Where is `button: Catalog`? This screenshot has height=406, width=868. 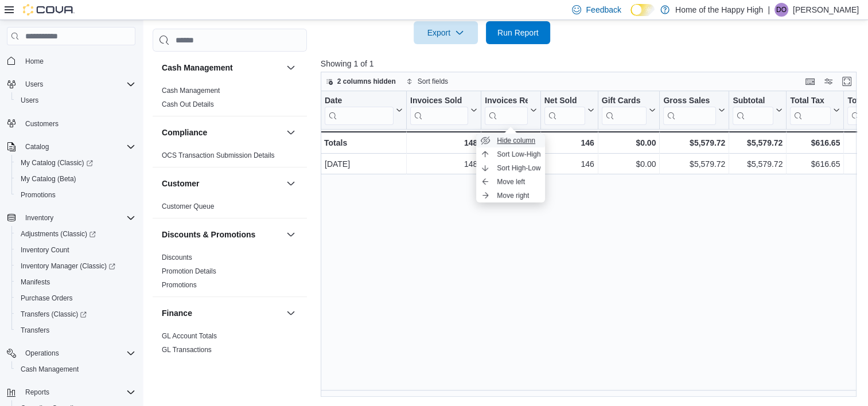 button: Catalog is located at coordinates (37, 147).